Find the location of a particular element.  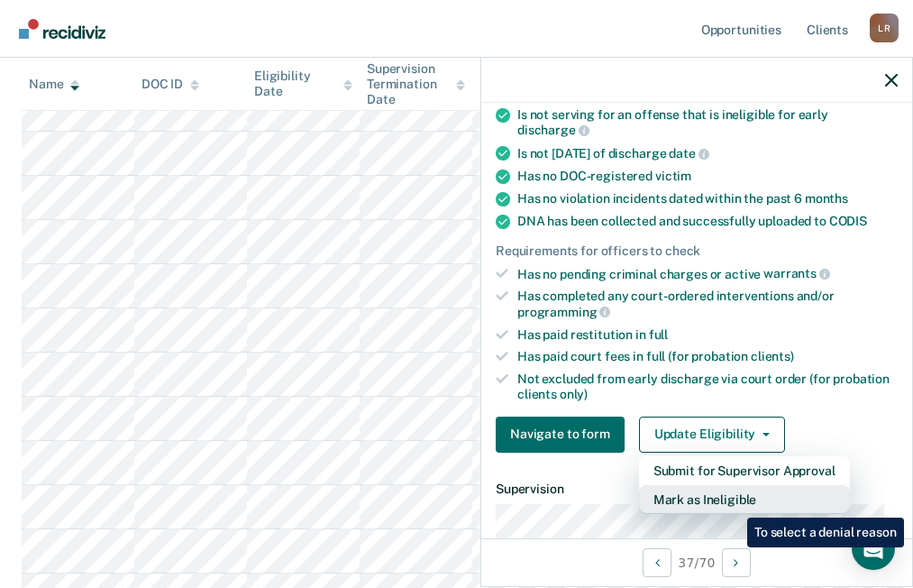

div: DNA has been collected and successfully uploaded to is located at coordinates (708, 221).